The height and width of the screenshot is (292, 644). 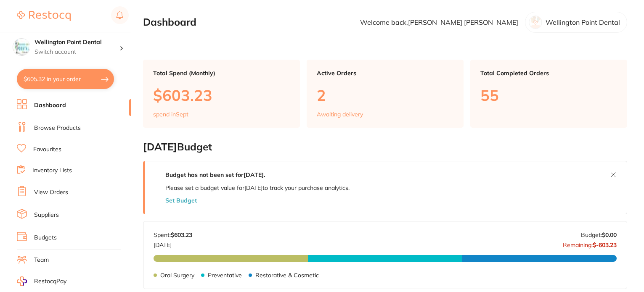 What do you see at coordinates (50, 105) in the screenshot?
I see `a: Dashboard` at bounding box center [50, 105].